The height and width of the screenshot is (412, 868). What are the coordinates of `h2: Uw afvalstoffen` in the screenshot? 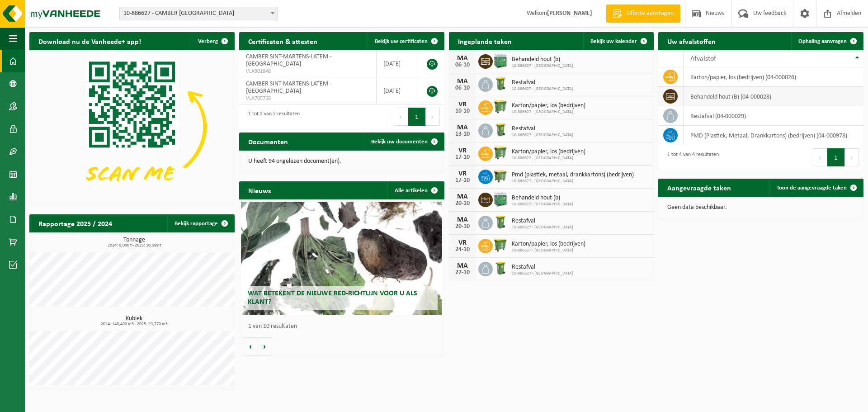 It's located at (691, 41).